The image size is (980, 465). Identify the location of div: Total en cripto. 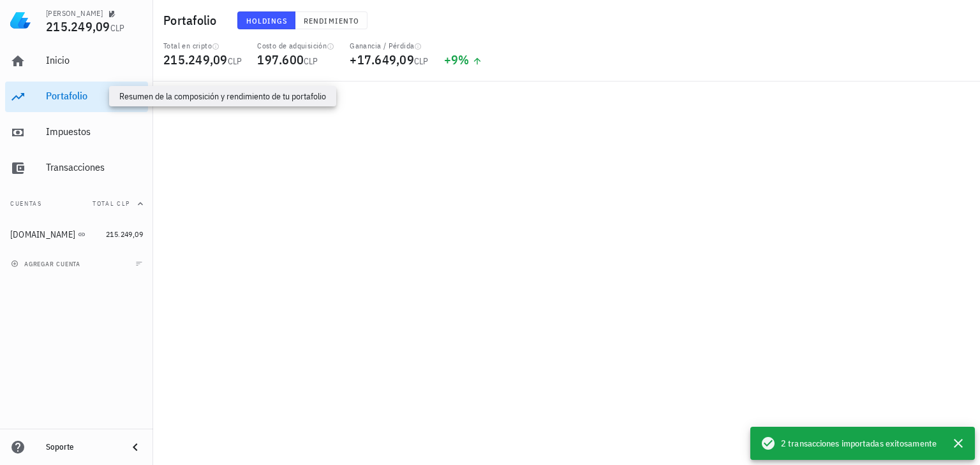
(202, 46).